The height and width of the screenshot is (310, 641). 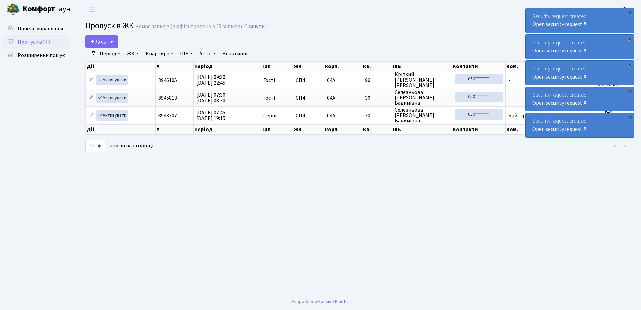 I want to click on select: записів на сторінці, so click(x=95, y=146).